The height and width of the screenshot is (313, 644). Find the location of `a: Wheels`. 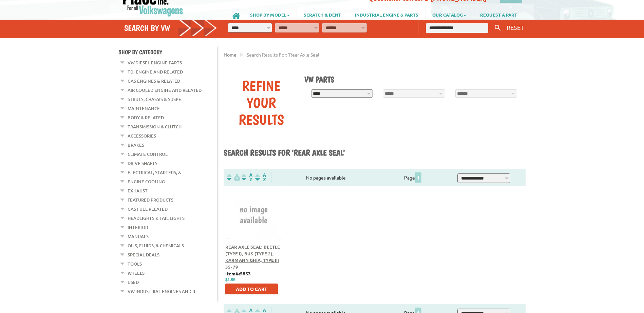

a: Wheels is located at coordinates (136, 273).